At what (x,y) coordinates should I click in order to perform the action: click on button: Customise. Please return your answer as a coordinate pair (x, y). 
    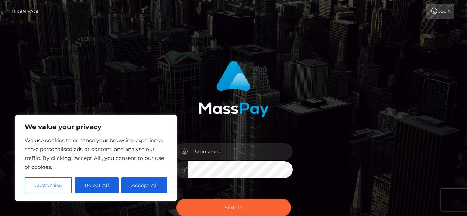
    Looking at the image, I should click on (48, 185).